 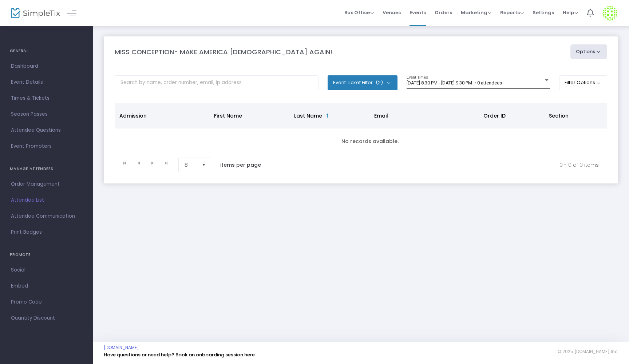 What do you see at coordinates (370, 141) in the screenshot?
I see `td: No records available.` at bounding box center [370, 141].